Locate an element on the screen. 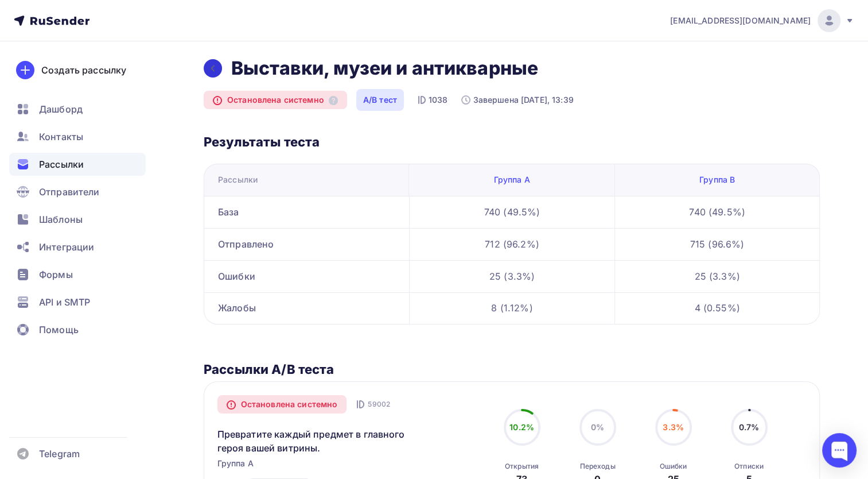 The height and width of the screenshot is (479, 868). span: Дашборд is located at coordinates (60, 109).